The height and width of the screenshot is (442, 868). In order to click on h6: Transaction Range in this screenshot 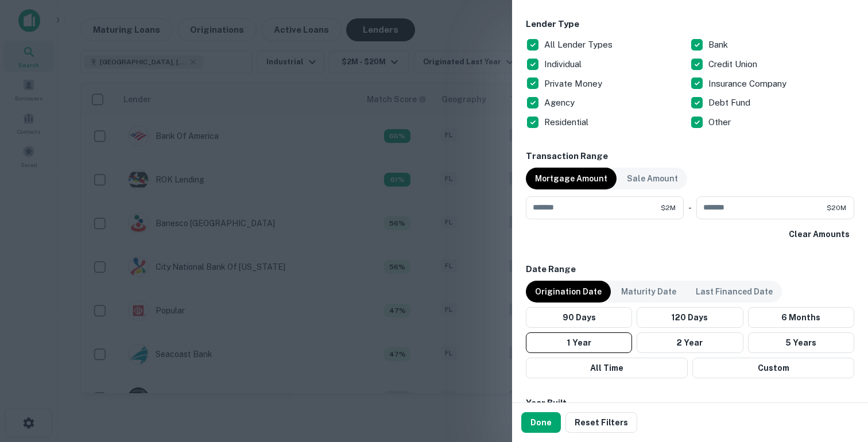, I will do `click(690, 156)`.